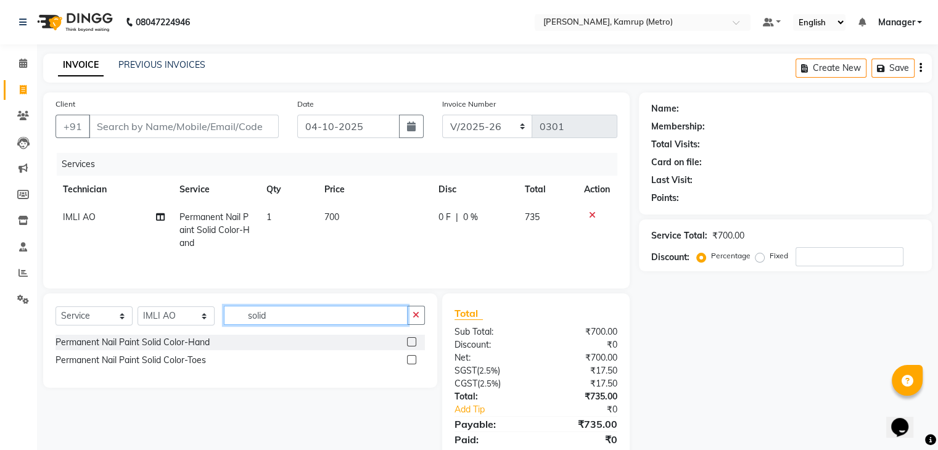  Describe the element at coordinates (133, 342) in the screenshot. I see `div: Permanent Nail Paint Solid Color-Hand` at that location.